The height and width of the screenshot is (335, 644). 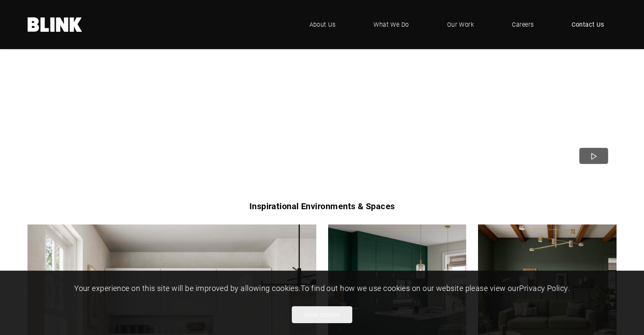 I want to click on span: Our Work, so click(x=461, y=25).